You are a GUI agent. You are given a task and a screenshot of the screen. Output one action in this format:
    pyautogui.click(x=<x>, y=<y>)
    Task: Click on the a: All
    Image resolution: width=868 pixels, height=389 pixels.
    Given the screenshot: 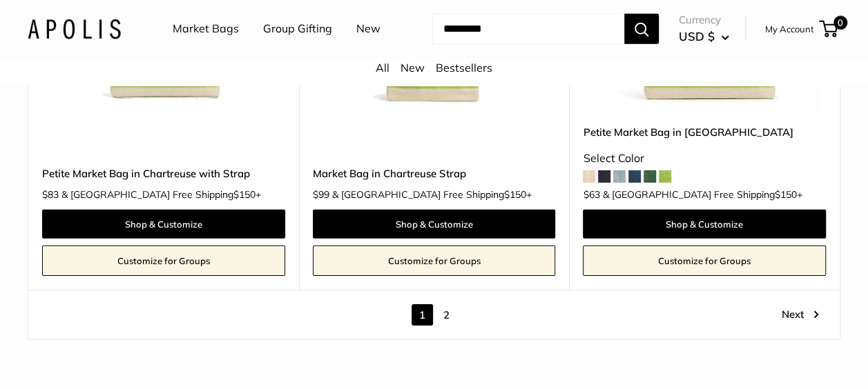 What is the action you would take?
    pyautogui.click(x=383, y=68)
    